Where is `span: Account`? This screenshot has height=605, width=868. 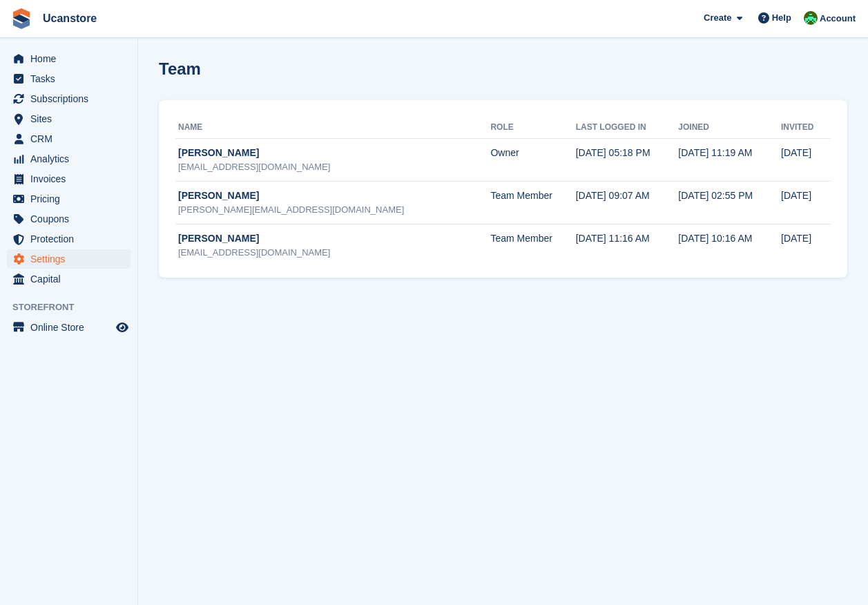 span: Account is located at coordinates (837, 19).